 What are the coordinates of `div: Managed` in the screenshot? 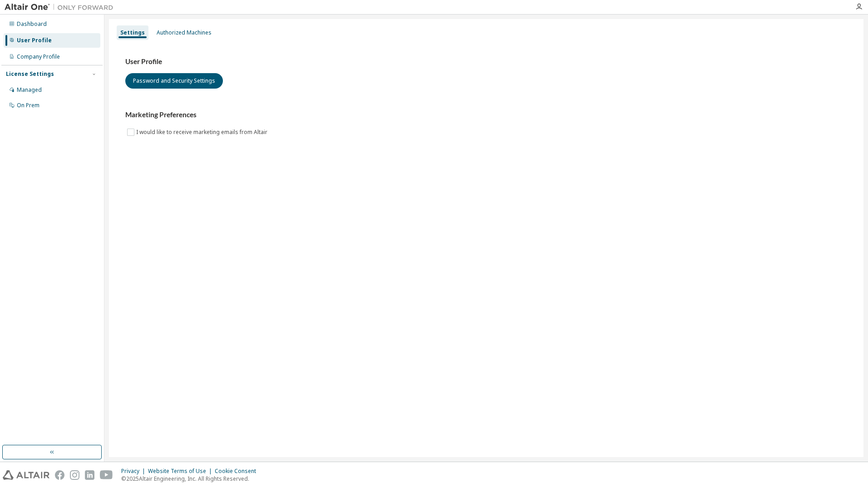 It's located at (29, 90).